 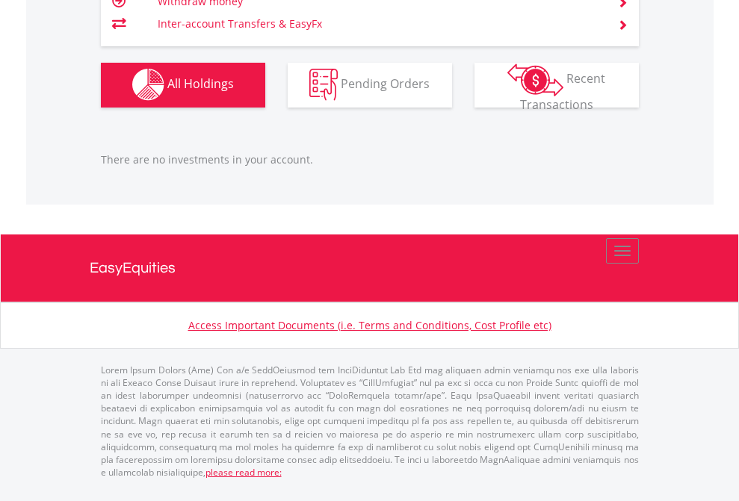 I want to click on img: pending_instructions-wht.png, so click(x=323, y=84).